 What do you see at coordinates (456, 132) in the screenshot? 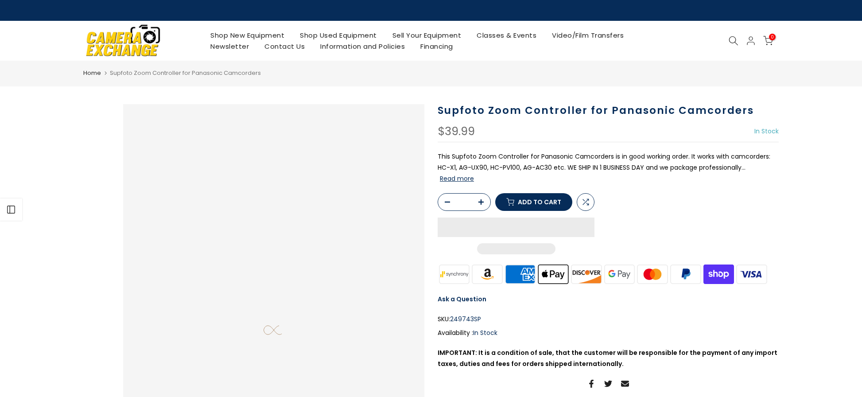
I see `div: $39.99` at bounding box center [456, 132].